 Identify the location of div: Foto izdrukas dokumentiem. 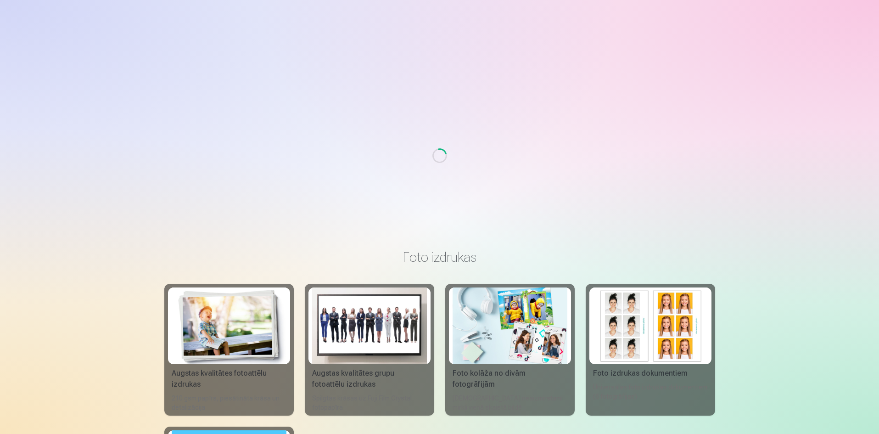
(651, 373).